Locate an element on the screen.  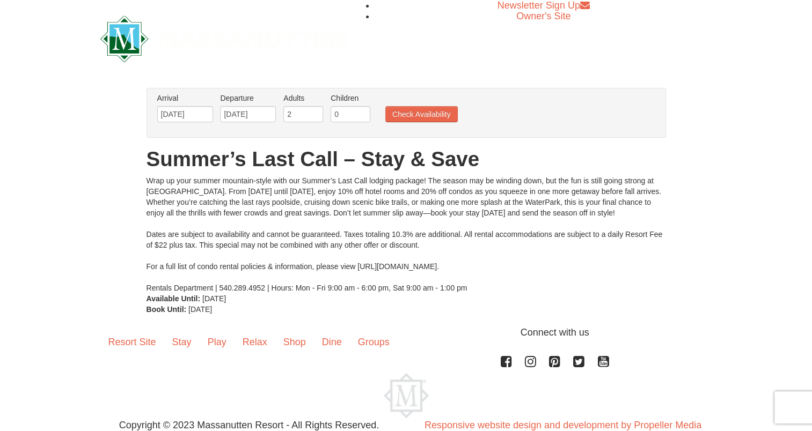
label: Arrival is located at coordinates (185, 98).